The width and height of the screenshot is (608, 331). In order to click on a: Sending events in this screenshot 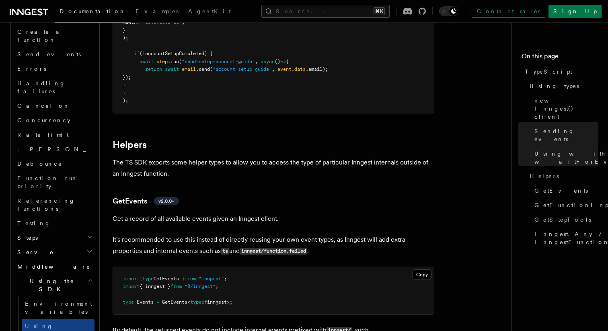, I will do `click(565, 135)`.